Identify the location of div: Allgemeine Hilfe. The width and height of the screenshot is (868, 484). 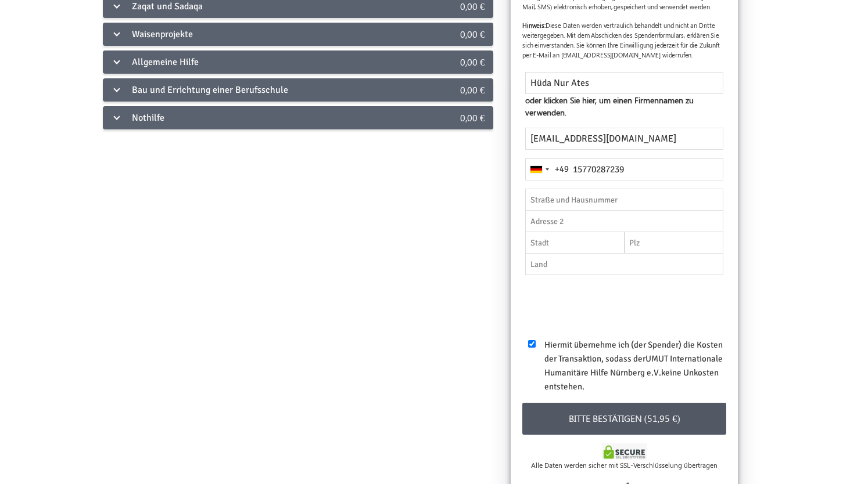
(260, 63).